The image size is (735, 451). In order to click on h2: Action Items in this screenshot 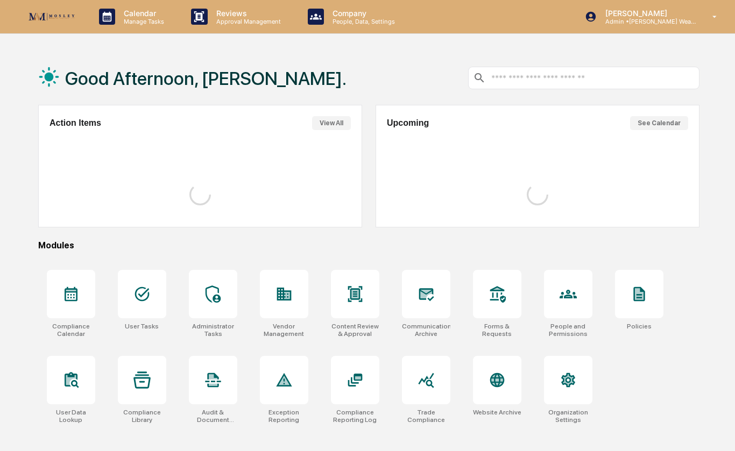, I will do `click(75, 123)`.